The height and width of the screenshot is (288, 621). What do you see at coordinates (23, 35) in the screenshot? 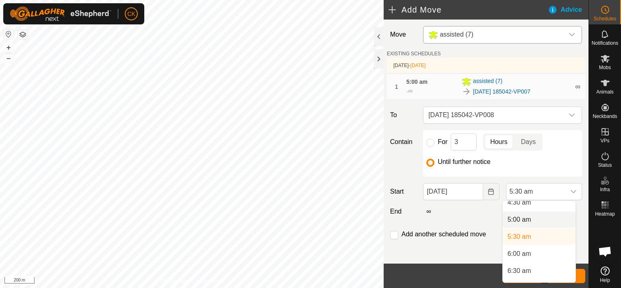
I see `button: Map Layers` at bounding box center [23, 35].